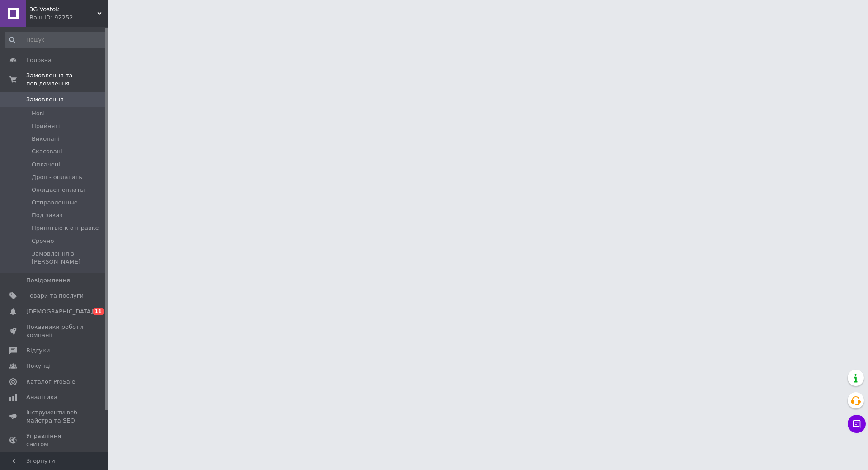  Describe the element at coordinates (42, 398) in the screenshot. I see `span: Аналітика` at that location.